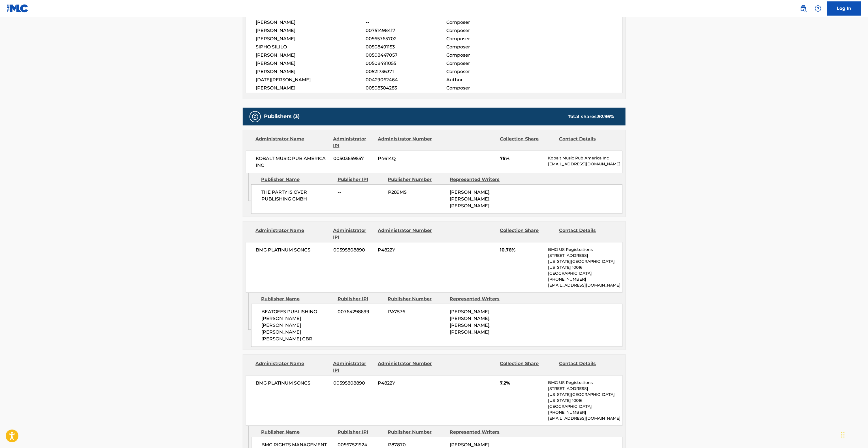  Describe the element at coordinates (483, 79) in the screenshot. I see `span: Author` at that location.